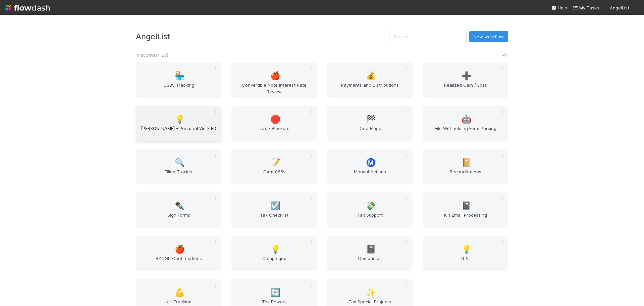 The image size is (644, 306). I want to click on span: Filing Tracker, so click(178, 175).